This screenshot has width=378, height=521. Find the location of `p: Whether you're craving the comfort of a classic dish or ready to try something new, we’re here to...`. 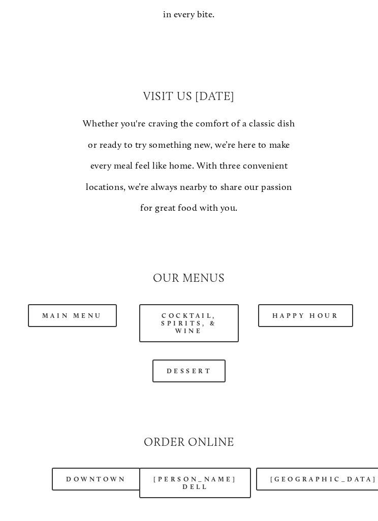

p: Whether you're craving the comfort of a classic dish or ready to try something new, we’re here to... is located at coordinates (188, 165).